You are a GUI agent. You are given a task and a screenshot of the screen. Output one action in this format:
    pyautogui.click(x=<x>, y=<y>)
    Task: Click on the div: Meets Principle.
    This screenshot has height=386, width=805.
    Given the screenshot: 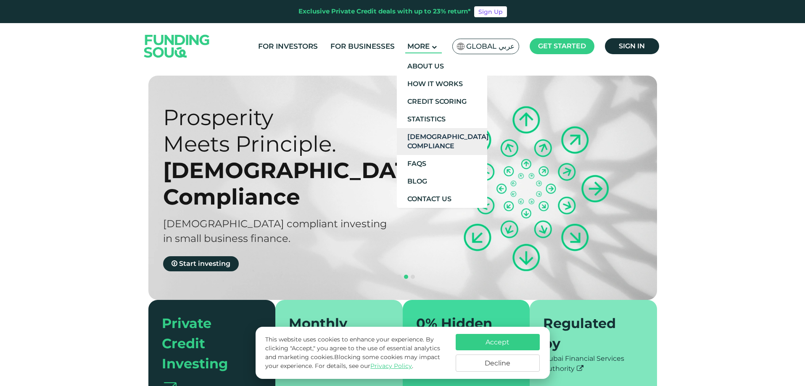 What is the action you would take?
    pyautogui.click(x=290, y=144)
    